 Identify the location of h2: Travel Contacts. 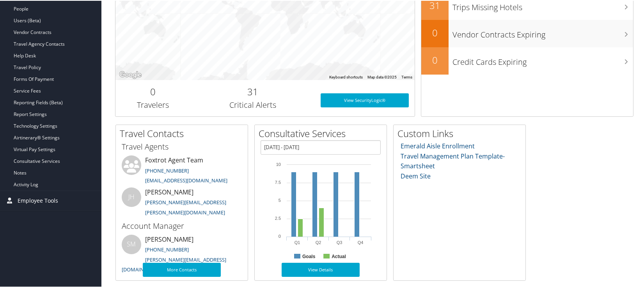
(184, 133).